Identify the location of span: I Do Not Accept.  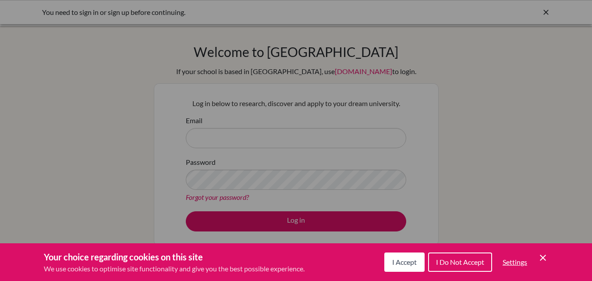
(460, 262).